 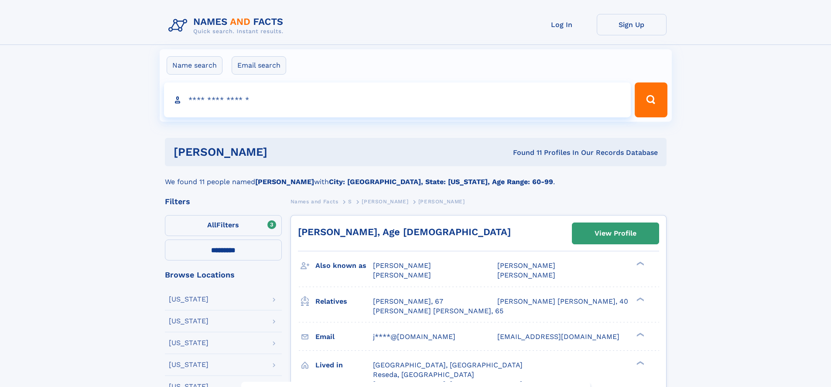 What do you see at coordinates (223, 202) in the screenshot?
I see `div: Filters` at bounding box center [223, 202].